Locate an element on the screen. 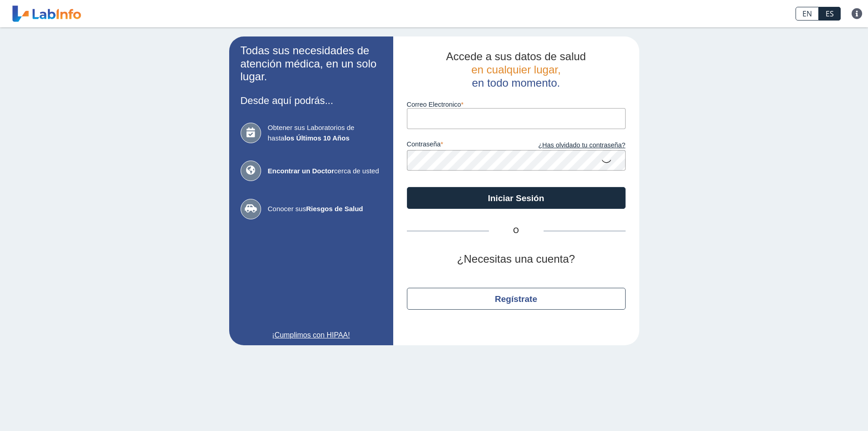  a: ¿Has olvidado tu contraseña? is located at coordinates (571, 146).